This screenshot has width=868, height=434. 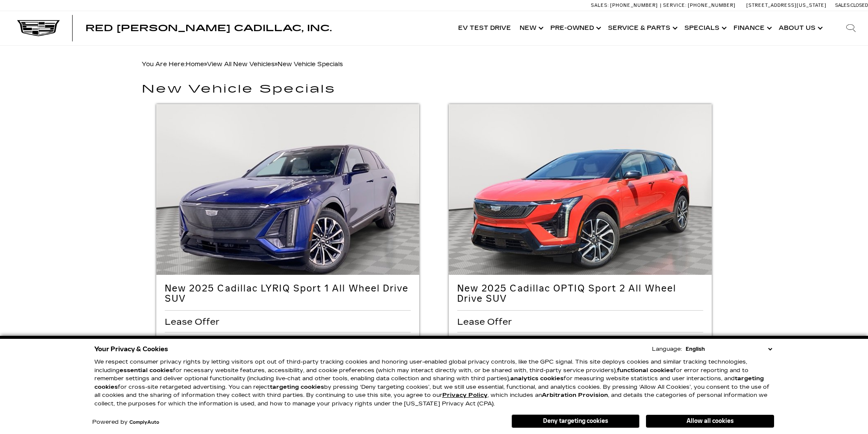 What do you see at coordinates (580, 202) in the screenshot?
I see `img: New 2025 Cadillac OPTIQ Sport 2 All Wheel Drive SUV` at bounding box center [580, 202].